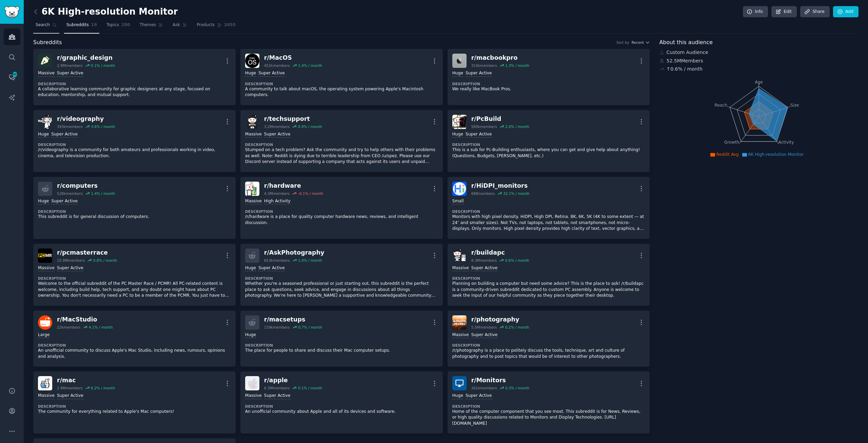  I want to click on p: Welcome to the official subreddit of the PC Master Race / PCMR! All PC-related content is welcome..., so click(134, 289).